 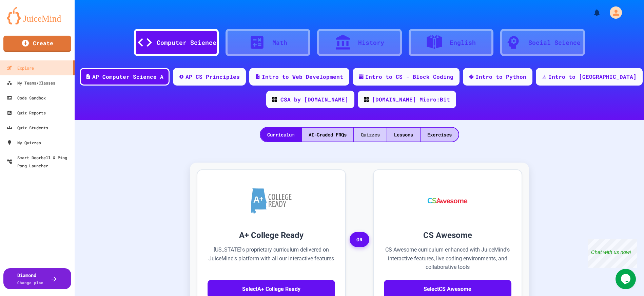 I want to click on div: English, so click(x=463, y=43).